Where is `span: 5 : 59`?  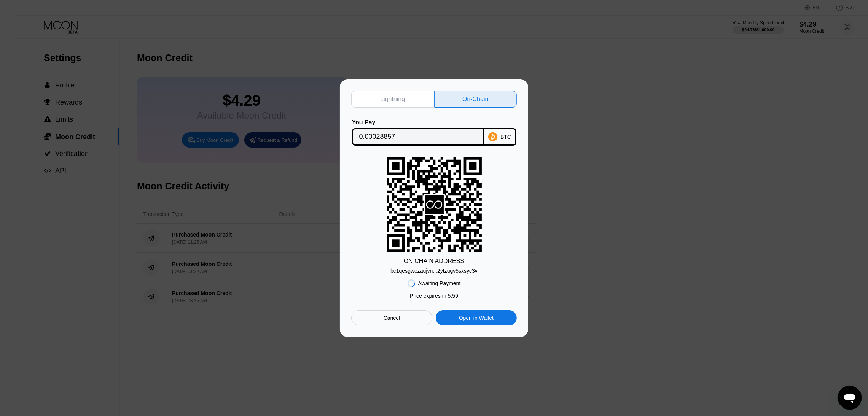 span: 5 : 59 is located at coordinates (453, 296).